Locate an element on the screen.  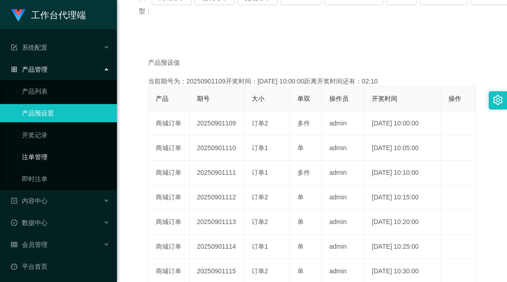
span: 会员管理 is located at coordinates (29, 245).